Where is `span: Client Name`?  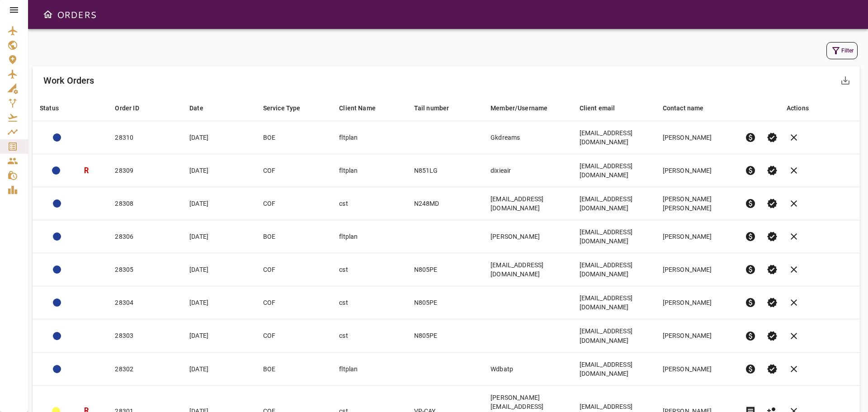
span: Client Name is located at coordinates (363, 108).